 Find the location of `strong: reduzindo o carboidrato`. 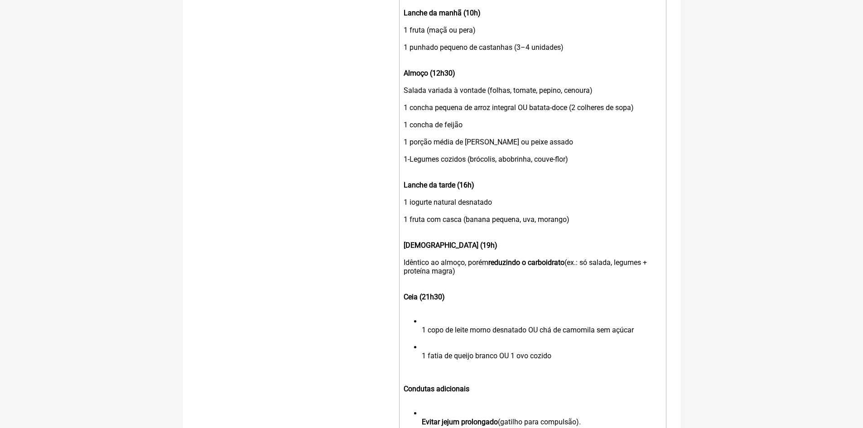

strong: reduzindo o carboidrato is located at coordinates (526, 262).